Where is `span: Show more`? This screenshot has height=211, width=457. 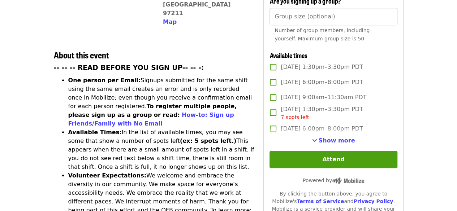
span: Show more is located at coordinates (337, 141).